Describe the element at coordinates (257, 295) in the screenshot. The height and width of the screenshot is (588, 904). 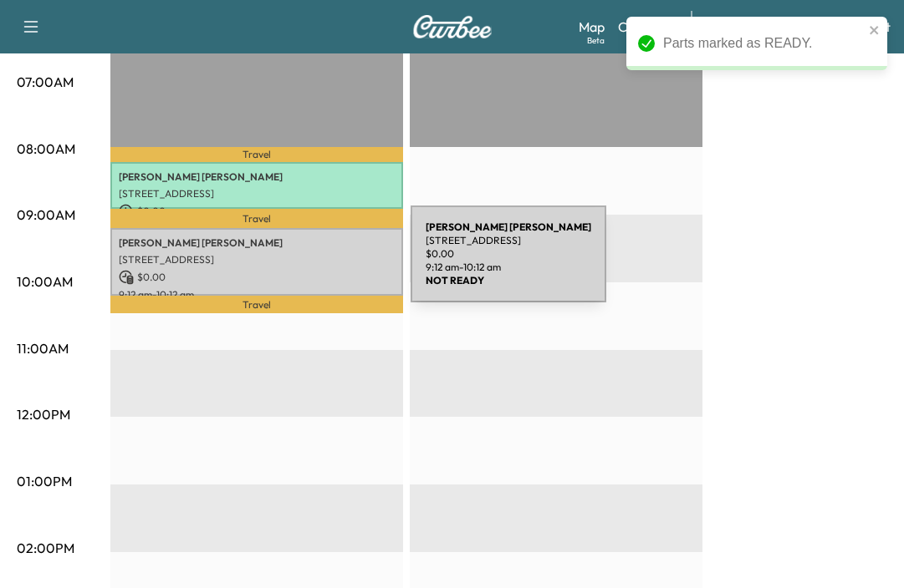
I see `p: 9:12 am - 10:12 am` at that location.